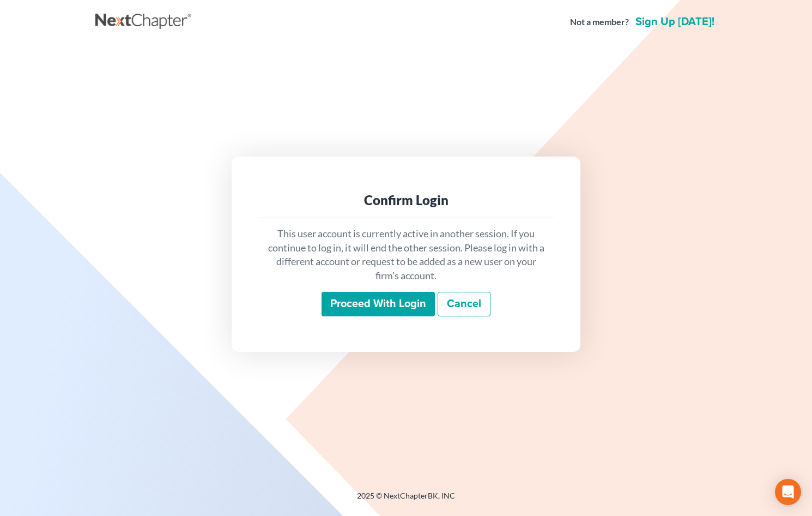 This screenshot has height=516, width=812. I want to click on div: Confirm Login, so click(406, 200).